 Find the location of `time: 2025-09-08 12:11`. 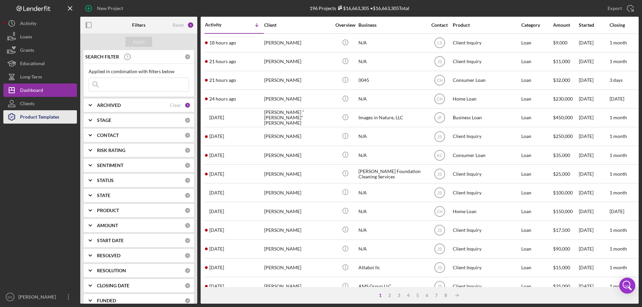

time: 2025-09-08 12:11 is located at coordinates (217, 212).